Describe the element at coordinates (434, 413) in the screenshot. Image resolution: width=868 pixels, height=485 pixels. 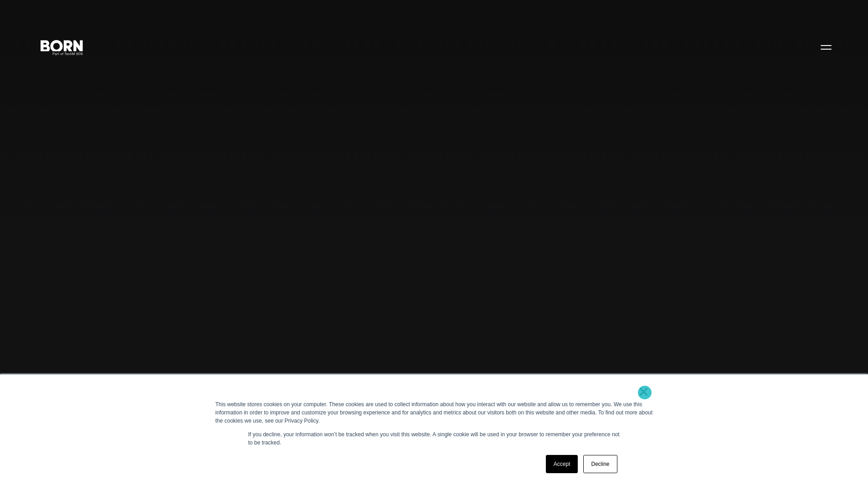
I see `div: This website stores cookies on your computer. These cookies are used to collect information about...` at that location.